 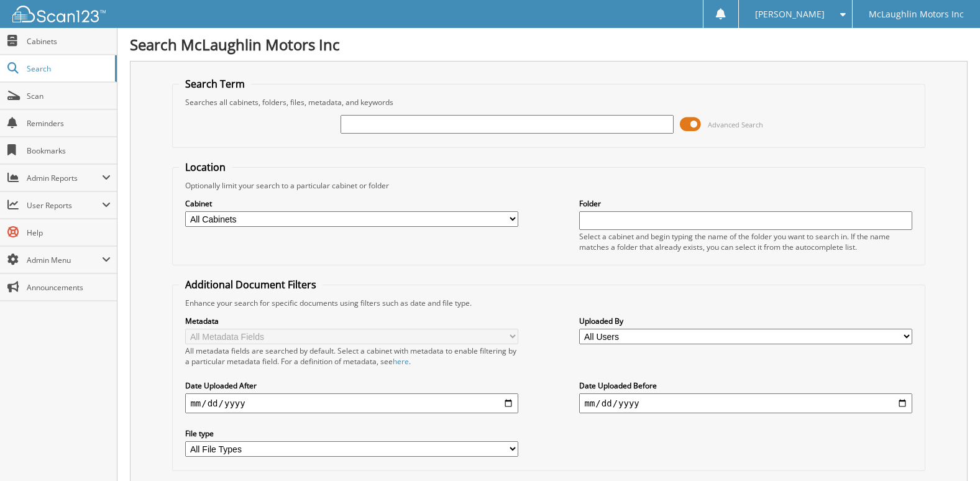 I want to click on legend: Location, so click(x=205, y=167).